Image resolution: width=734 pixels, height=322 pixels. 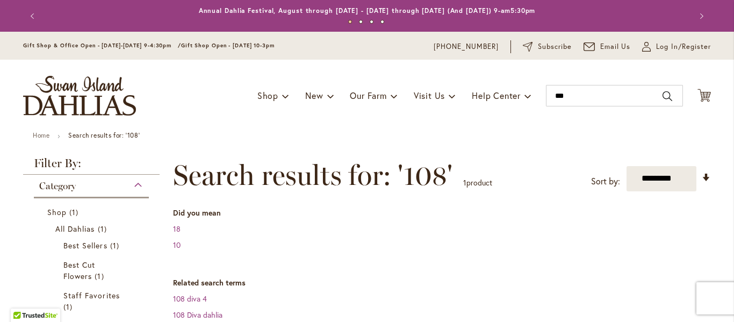 I want to click on strong: Search results for: '108', so click(x=104, y=135).